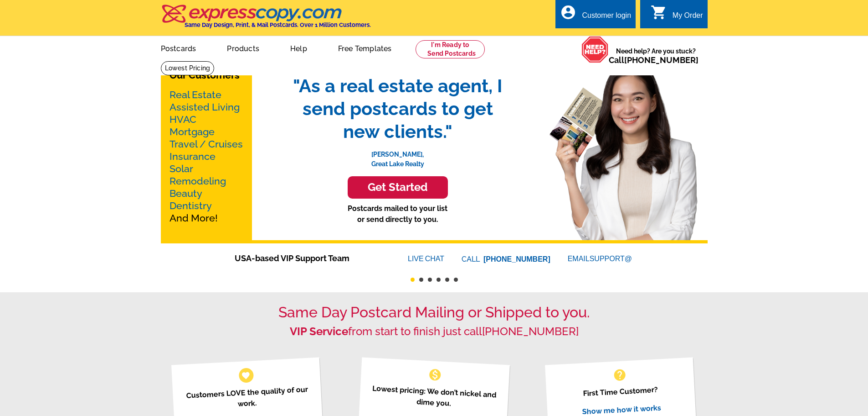 This screenshot has height=416, width=868. Describe the element at coordinates (308, 258) in the screenshot. I see `span: USA-based VIP Support Team` at that location.